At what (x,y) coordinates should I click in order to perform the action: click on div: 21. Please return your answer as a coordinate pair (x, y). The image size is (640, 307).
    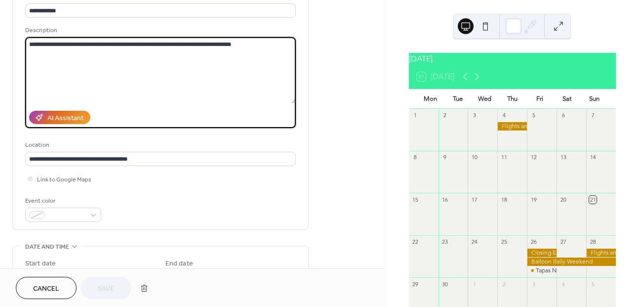
    Looking at the image, I should click on (593, 199).